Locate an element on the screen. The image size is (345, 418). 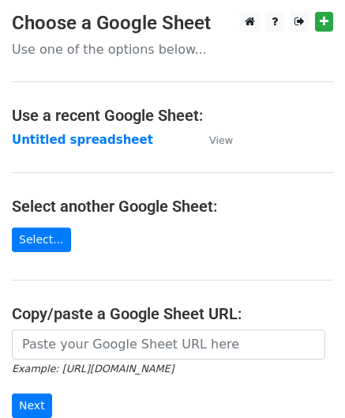
input: Next is located at coordinates (32, 405).